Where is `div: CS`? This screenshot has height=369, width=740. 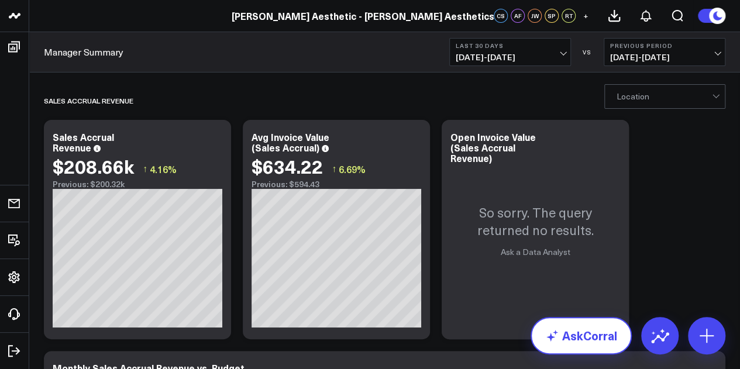 div: CS is located at coordinates (500, 16).